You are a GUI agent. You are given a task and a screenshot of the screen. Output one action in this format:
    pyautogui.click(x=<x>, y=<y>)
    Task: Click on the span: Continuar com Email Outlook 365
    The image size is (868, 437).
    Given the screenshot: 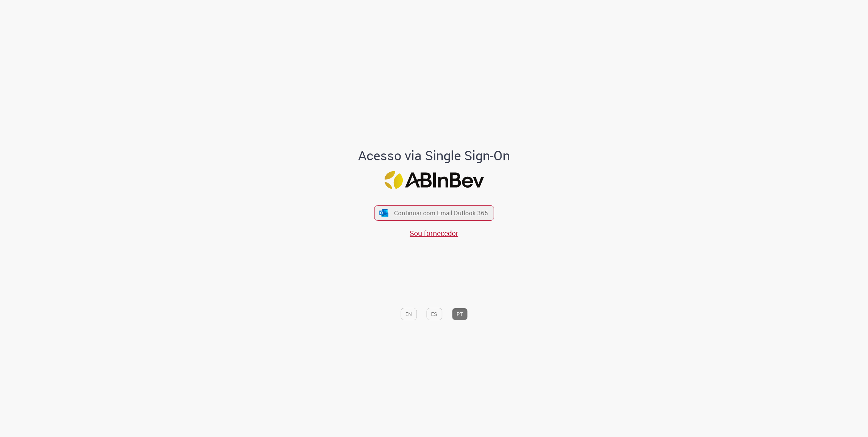 What is the action you would take?
    pyautogui.click(x=441, y=213)
    